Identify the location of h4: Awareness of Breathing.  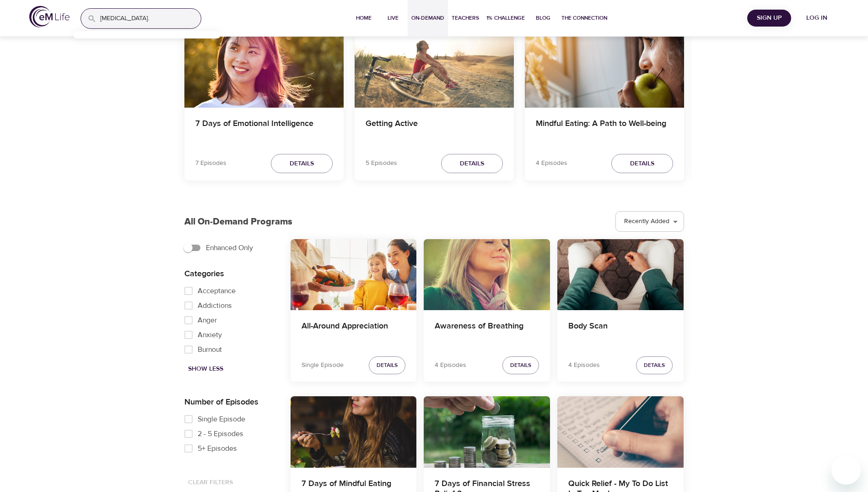
(487, 332).